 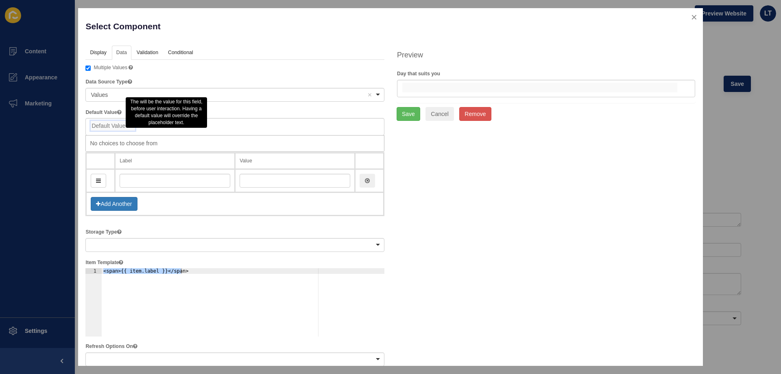 I want to click on label: Storage Type, so click(x=103, y=232).